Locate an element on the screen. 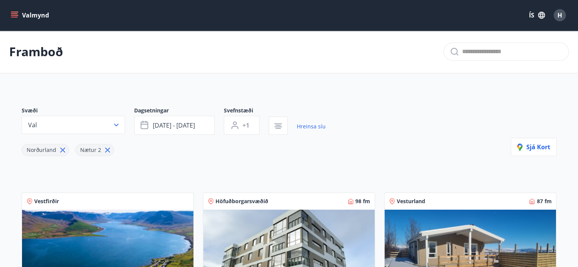 The width and height of the screenshot is (578, 267). span: Val is located at coordinates (32, 125).